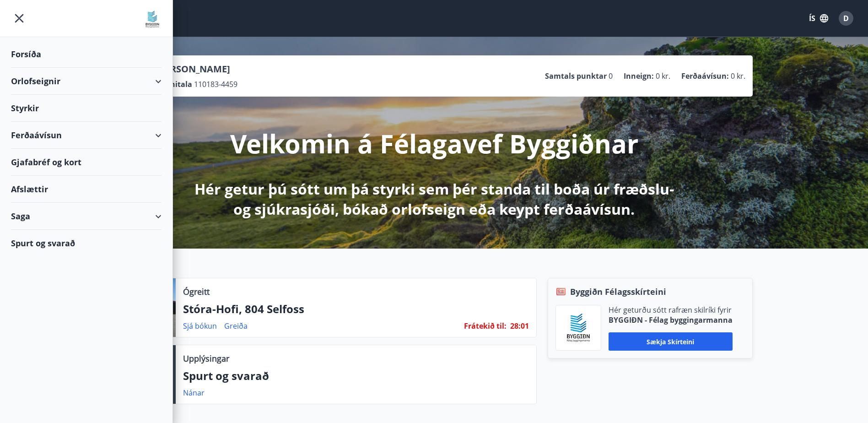 This screenshot has height=423, width=868. I want to click on div: Styrkir, so click(86, 108).